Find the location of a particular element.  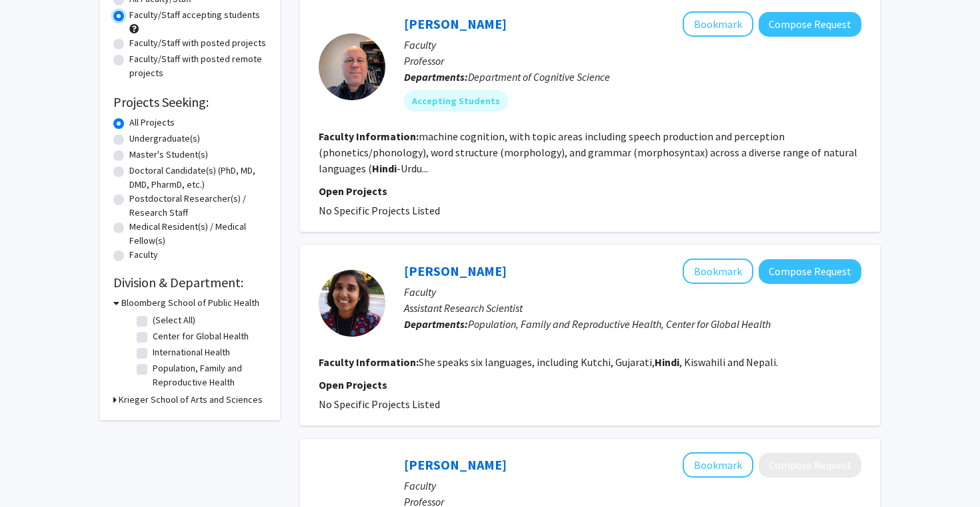

label: Center for Global Health is located at coordinates (201, 336).